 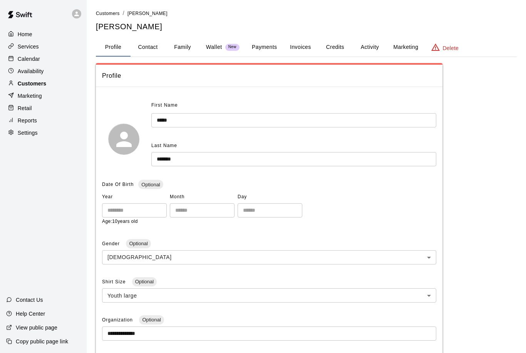 I want to click on span: Day, so click(x=270, y=197).